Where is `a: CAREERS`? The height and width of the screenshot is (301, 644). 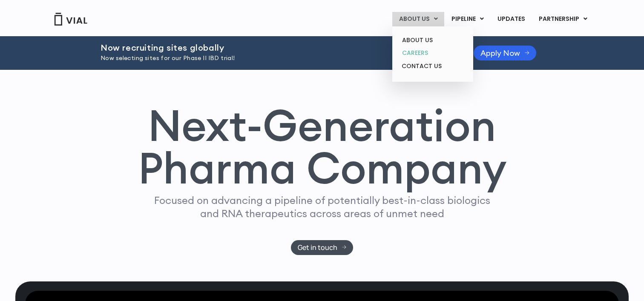 a: CAREERS is located at coordinates (432, 53).